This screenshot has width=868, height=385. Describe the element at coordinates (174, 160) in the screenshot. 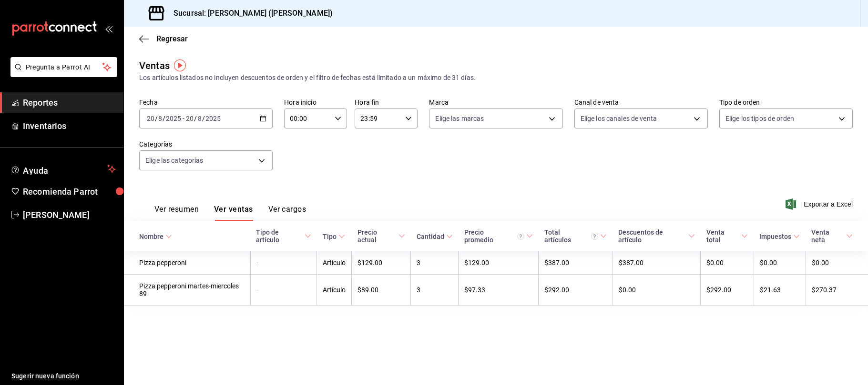

I see `span: Elige las categorías` at that location.